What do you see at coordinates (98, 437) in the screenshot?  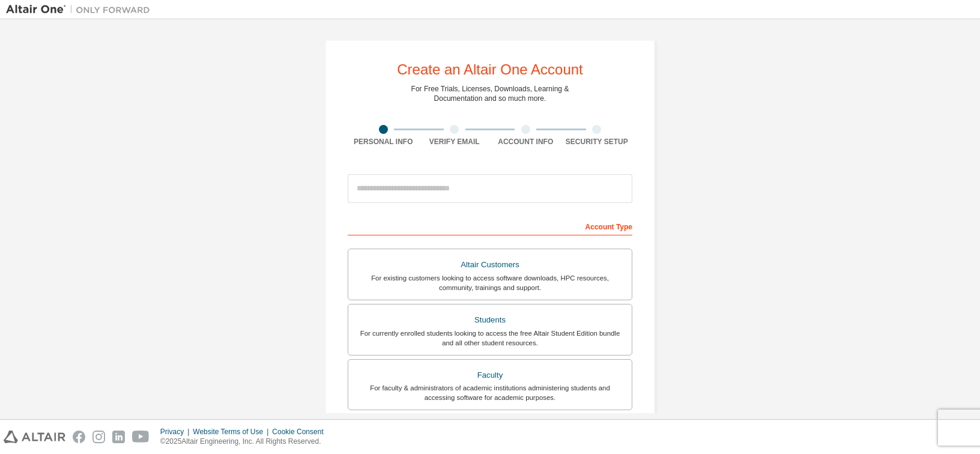 I see `img: instagram.svg` at bounding box center [98, 437].